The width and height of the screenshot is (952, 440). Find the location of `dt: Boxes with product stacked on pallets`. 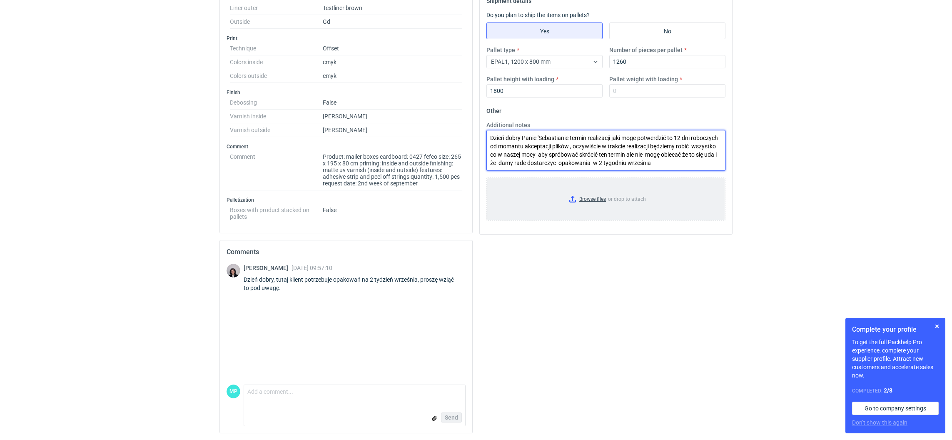

dt: Boxes with product stacked on pallets is located at coordinates (276, 212).